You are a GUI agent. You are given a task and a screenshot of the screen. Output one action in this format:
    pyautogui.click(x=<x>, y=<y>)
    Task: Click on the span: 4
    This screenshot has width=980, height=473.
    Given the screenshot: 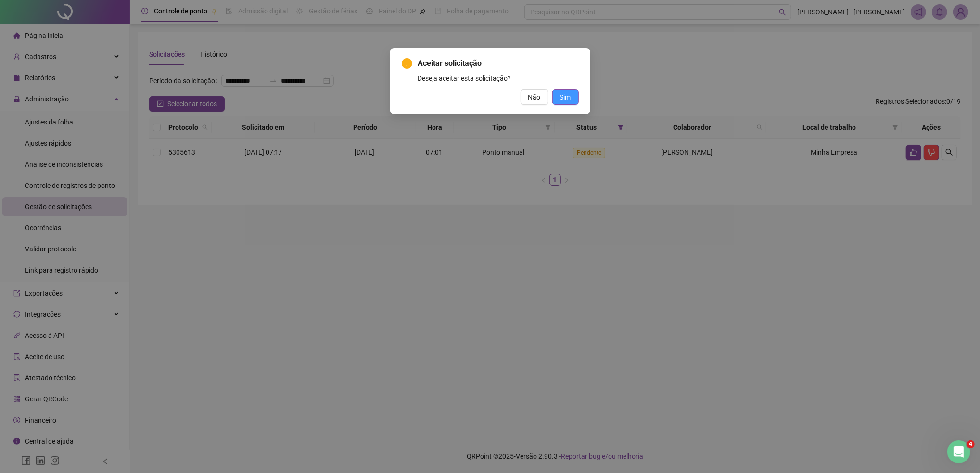 What is the action you would take?
    pyautogui.click(x=970, y=444)
    